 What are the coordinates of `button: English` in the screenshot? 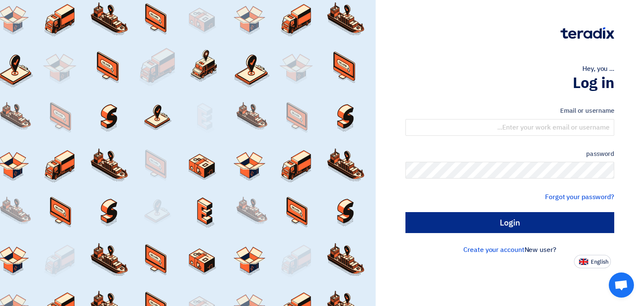 It's located at (592, 262).